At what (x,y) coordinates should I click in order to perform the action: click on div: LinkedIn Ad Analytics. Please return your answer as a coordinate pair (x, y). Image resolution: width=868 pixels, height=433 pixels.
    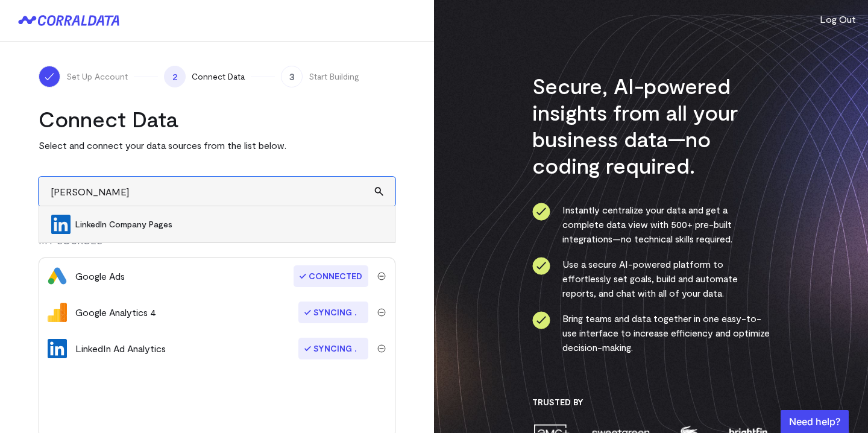
    Looking at the image, I should click on (121, 349).